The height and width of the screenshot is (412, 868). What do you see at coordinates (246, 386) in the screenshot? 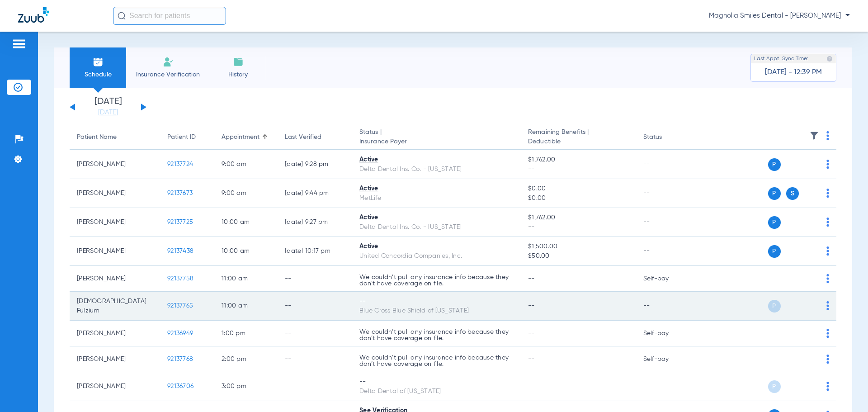
I see `td: 3:00 PM` at bounding box center [246, 386].